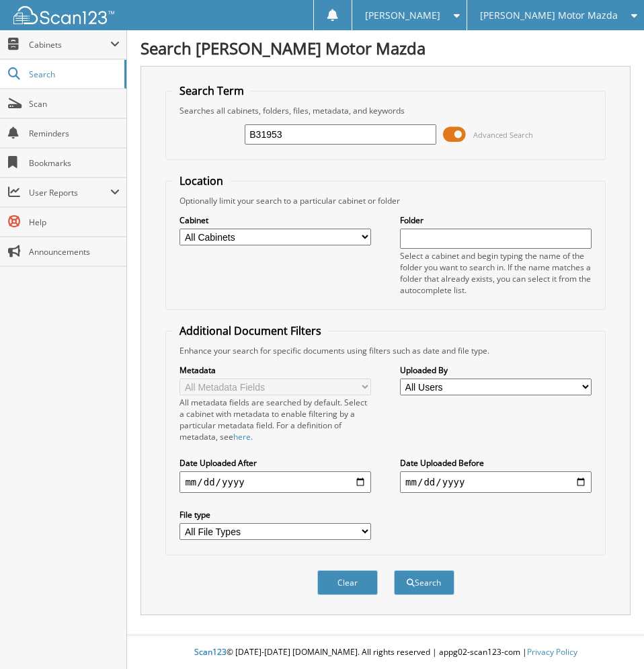 The height and width of the screenshot is (669, 644). What do you see at coordinates (610, 636) in the screenshot?
I see `div: Chat Widget` at bounding box center [610, 636].